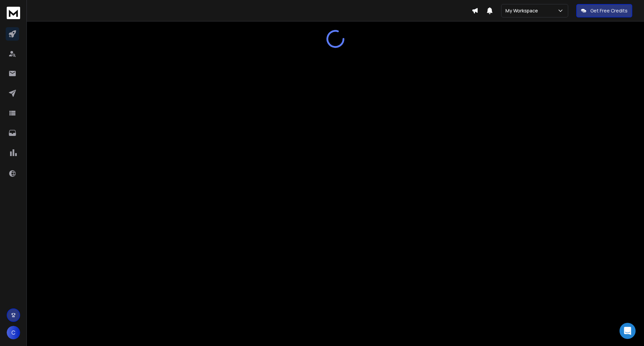 The image size is (644, 346). I want to click on div: Open Intercom Messenger, so click(627, 331).